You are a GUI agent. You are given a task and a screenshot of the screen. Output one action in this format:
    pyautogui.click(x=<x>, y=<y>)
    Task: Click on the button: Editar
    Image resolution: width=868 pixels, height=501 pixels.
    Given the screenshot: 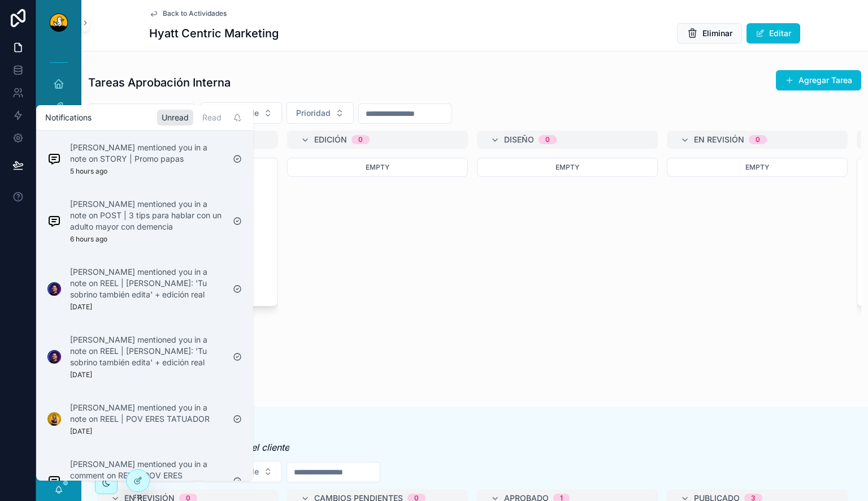 What is the action you would take?
    pyautogui.click(x=773, y=33)
    